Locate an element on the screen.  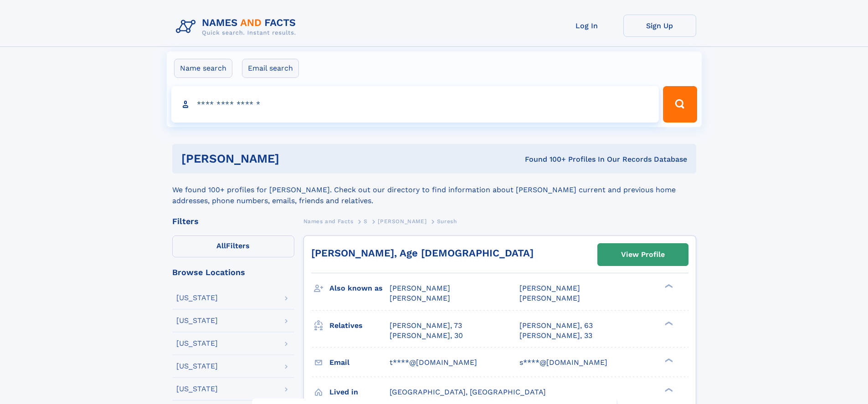
div: Found 100+ Profiles In Our Records Database is located at coordinates (545, 160).